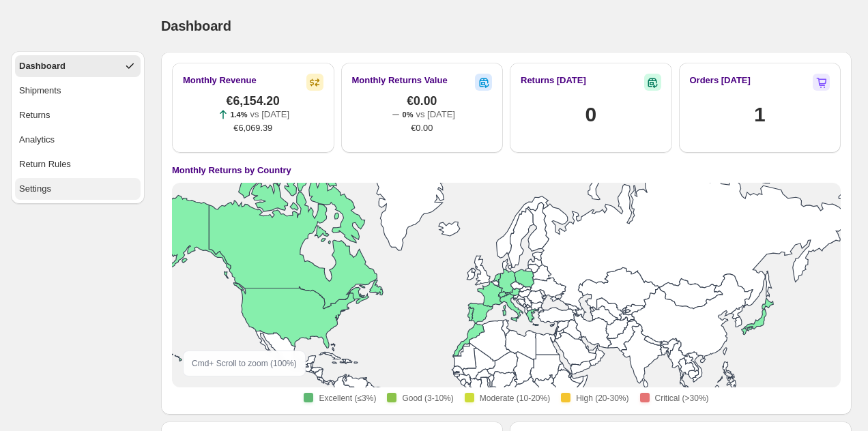  Describe the element at coordinates (45, 165) in the screenshot. I see `div: Return Rules` at that location.